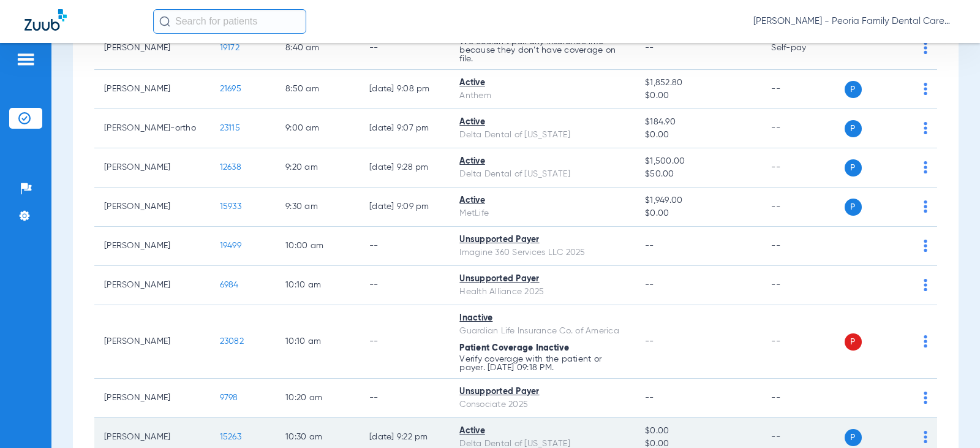 This screenshot has height=448, width=980. What do you see at coordinates (317, 90) in the screenshot?
I see `td: 8:50 AM` at bounding box center [317, 90].